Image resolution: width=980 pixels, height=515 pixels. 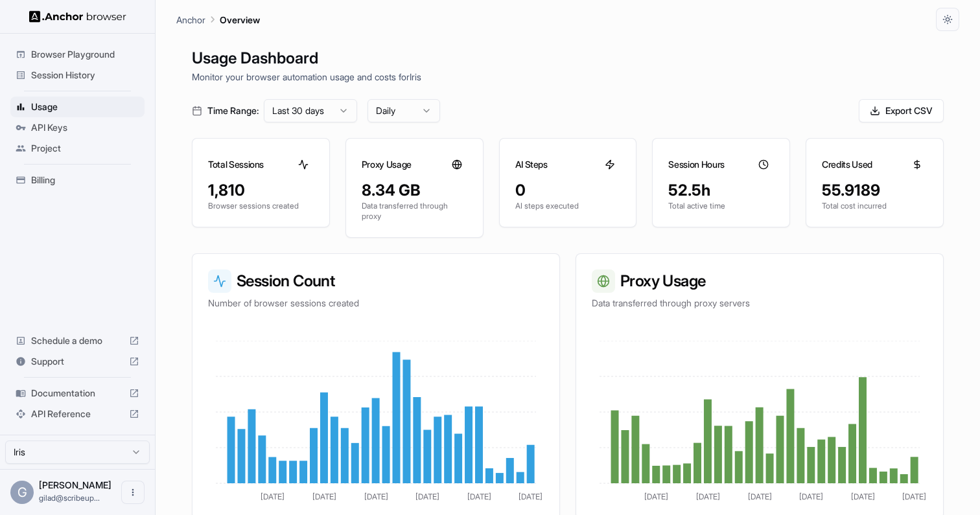 I want to click on div: API Keys, so click(x=77, y=127).